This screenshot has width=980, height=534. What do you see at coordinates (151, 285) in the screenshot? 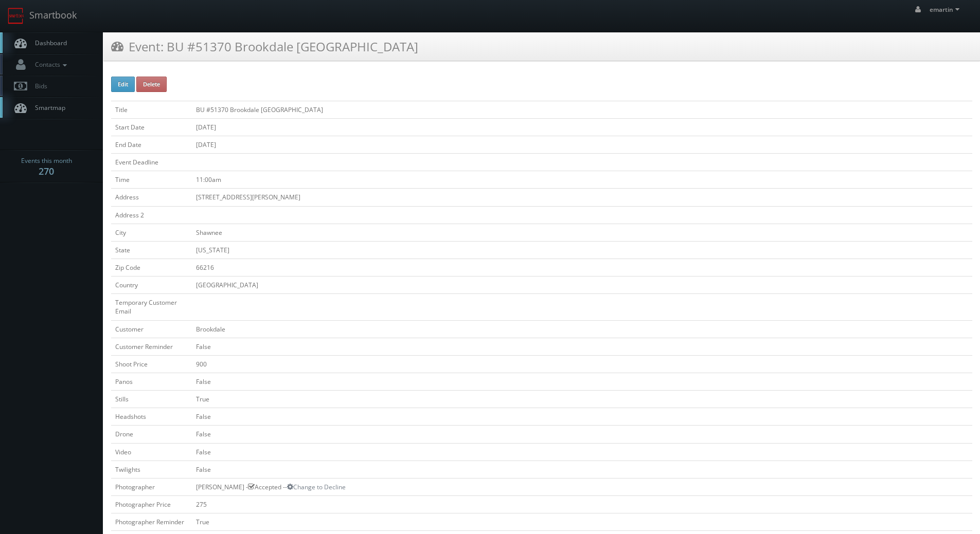
I see `td: Country` at bounding box center [151, 285].